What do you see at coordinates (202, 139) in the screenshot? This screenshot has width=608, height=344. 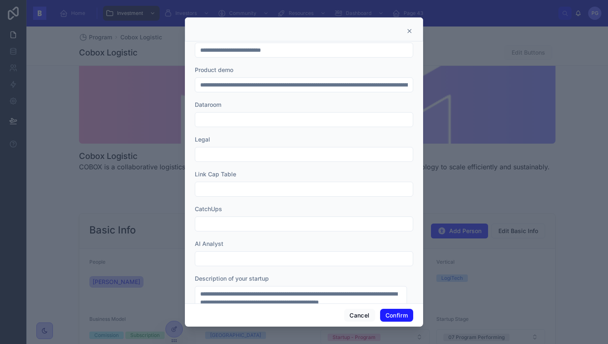 I see `span: Legal` at bounding box center [202, 139].